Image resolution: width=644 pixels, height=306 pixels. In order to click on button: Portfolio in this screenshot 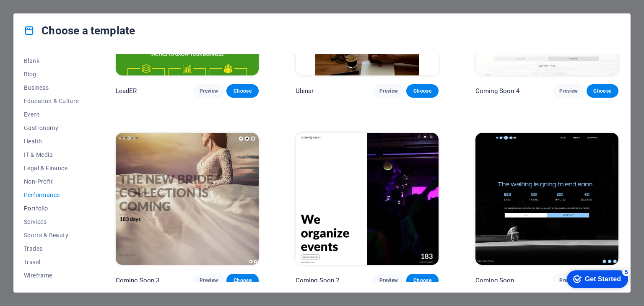, I will do `click(51, 208)`.